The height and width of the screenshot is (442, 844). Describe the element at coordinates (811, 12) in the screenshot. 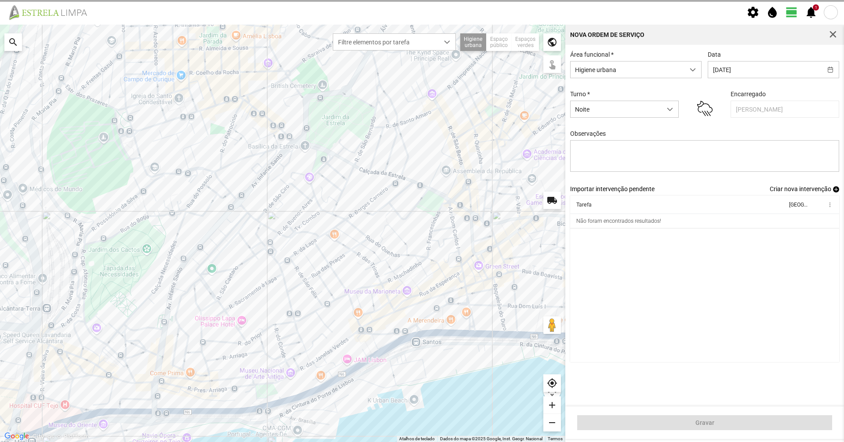

I see `span: notifications` at that location.